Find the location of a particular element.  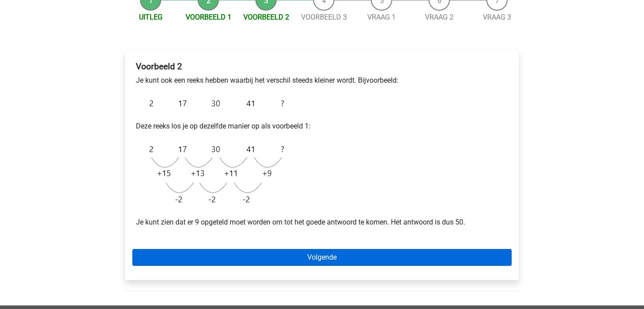

a: Uitleg is located at coordinates (150, 17).